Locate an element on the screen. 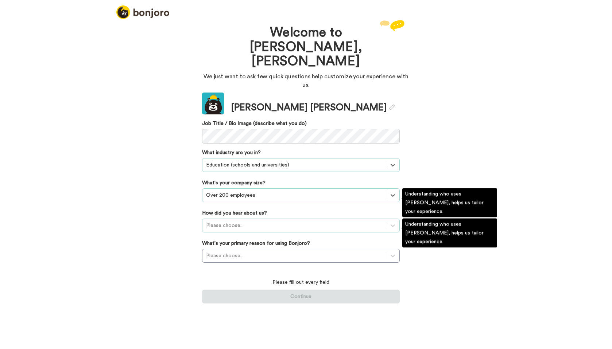 This screenshot has width=612, height=349. label: Job Title / Bio Image (describe what you do) is located at coordinates (301, 124).